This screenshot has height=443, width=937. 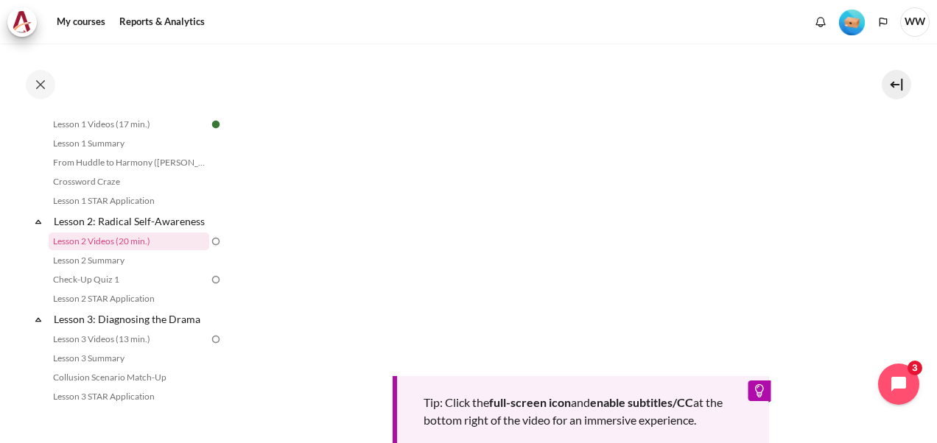 I want to click on a: Architeck Architeck, so click(x=26, y=22).